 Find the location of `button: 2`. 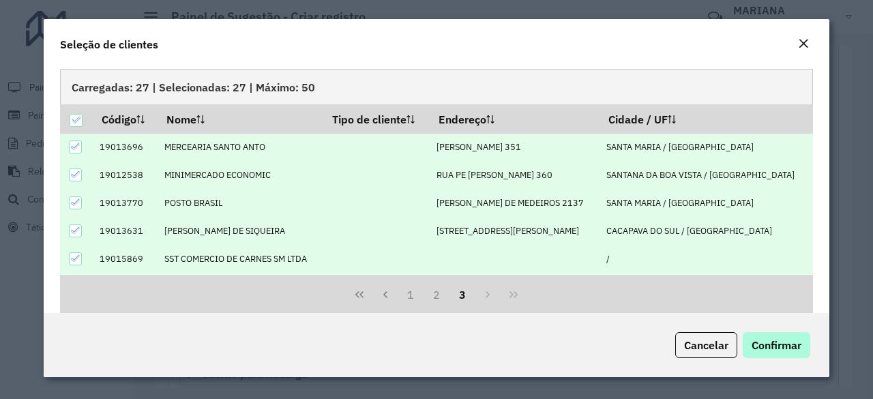

button: 2 is located at coordinates (436, 295).